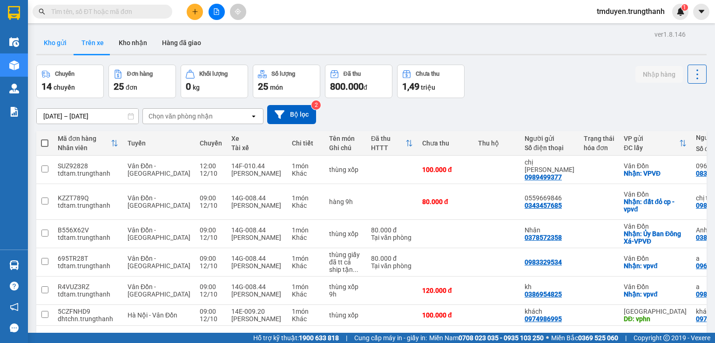  I want to click on div: Tên món, so click(345, 139).